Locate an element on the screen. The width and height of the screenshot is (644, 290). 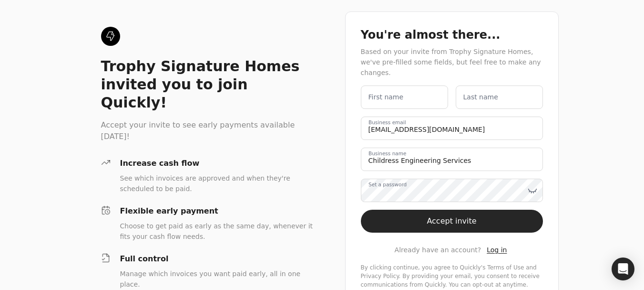
a: privacy-policy is located at coordinates (380, 276).